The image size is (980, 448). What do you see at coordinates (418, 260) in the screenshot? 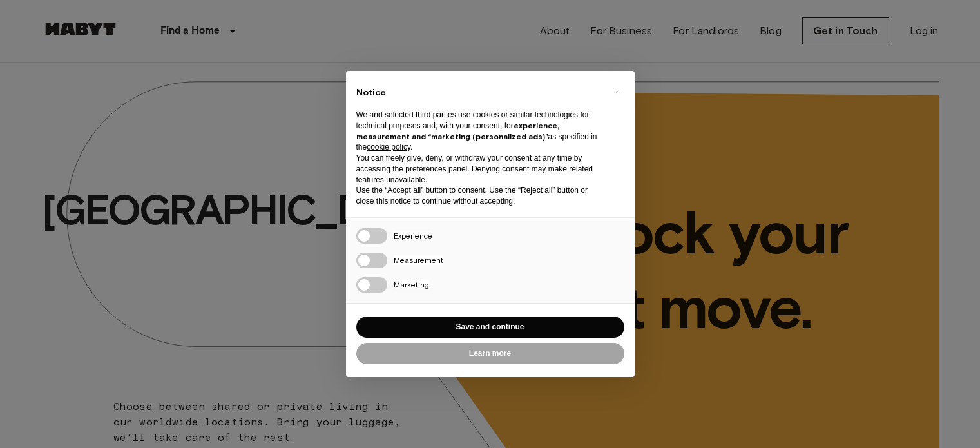
I see `span: Measurement` at bounding box center [418, 260].